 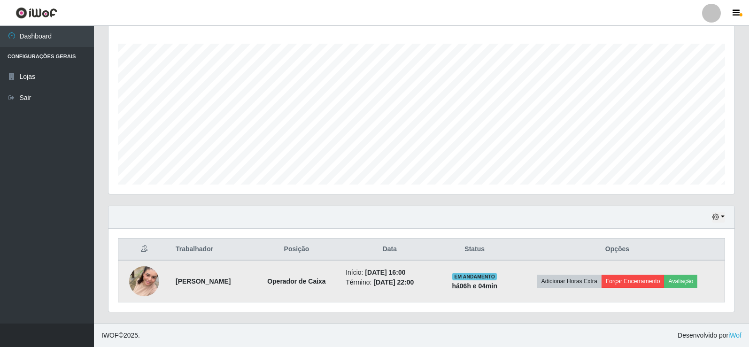 What do you see at coordinates (144, 281) in the screenshot?
I see `img: 1753525532646.jpeg` at bounding box center [144, 281].